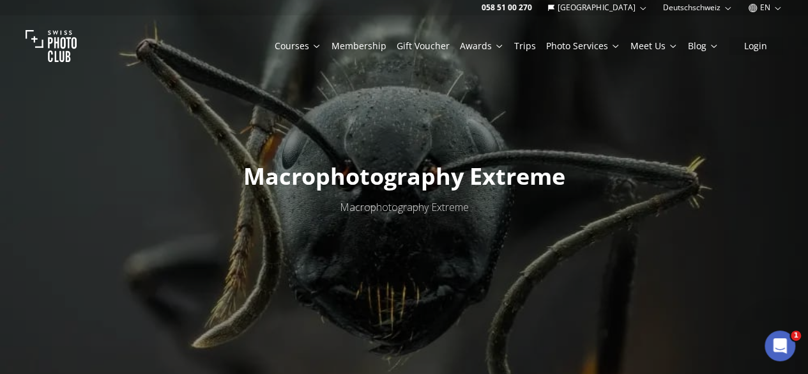 This screenshot has width=808, height=374. What do you see at coordinates (755, 46) in the screenshot?
I see `button: Login` at bounding box center [755, 46].